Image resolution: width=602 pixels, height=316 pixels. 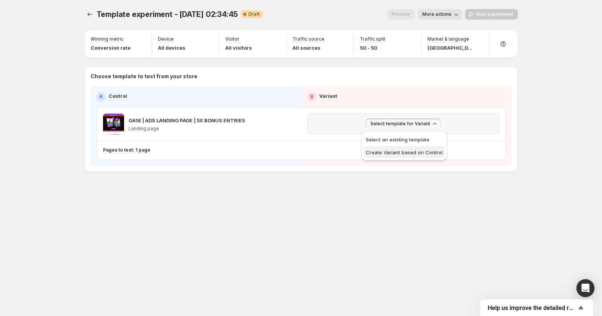 I want to click on p: GA18 | ADS LANDING PAGE | 5X BONUS ENTRIES, so click(x=187, y=120).